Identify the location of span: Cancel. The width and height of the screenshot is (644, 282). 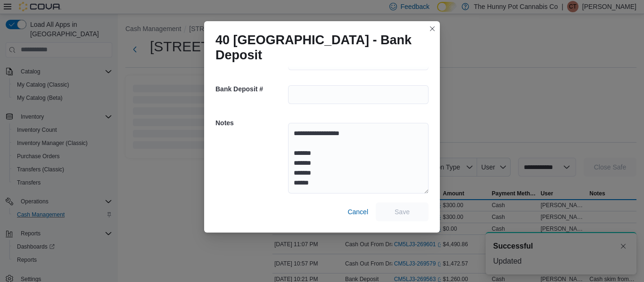
(358, 212).